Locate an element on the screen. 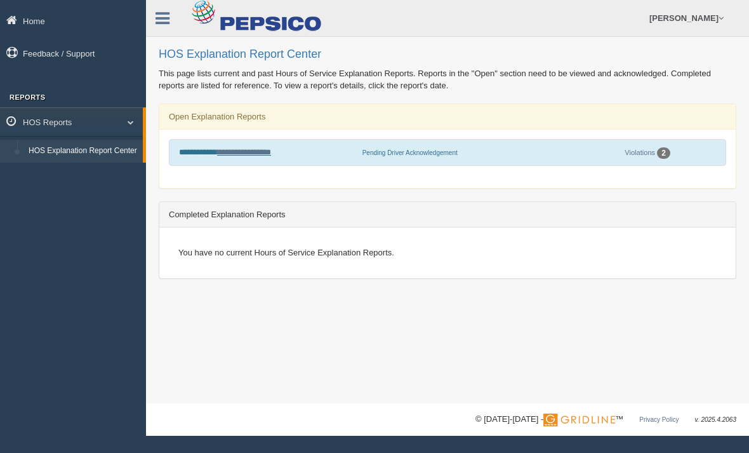 This screenshot has height=453, width=749. span: Pending Driver Acknowledgement is located at coordinates (410, 152).